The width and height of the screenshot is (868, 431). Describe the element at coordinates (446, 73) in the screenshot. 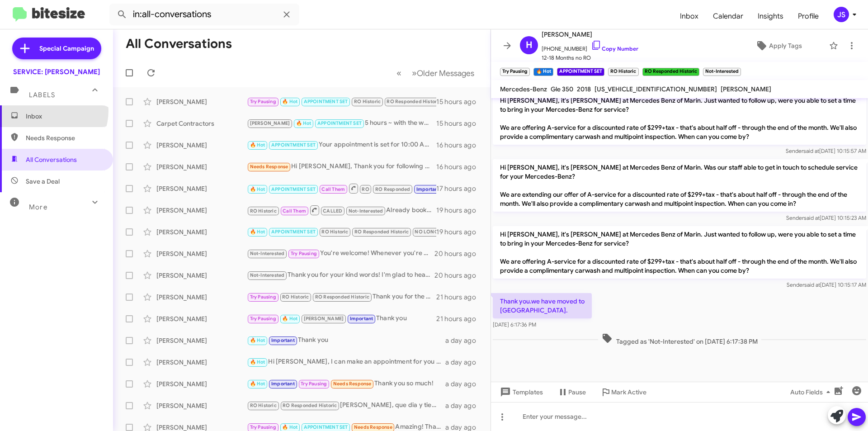

I see `span: Older Messages` at that location.